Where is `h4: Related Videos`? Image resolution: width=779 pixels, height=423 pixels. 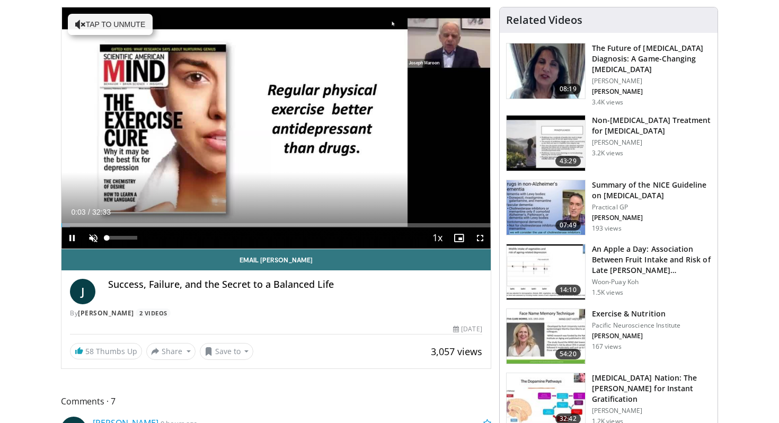 h4: Related Videos is located at coordinates (544, 20).